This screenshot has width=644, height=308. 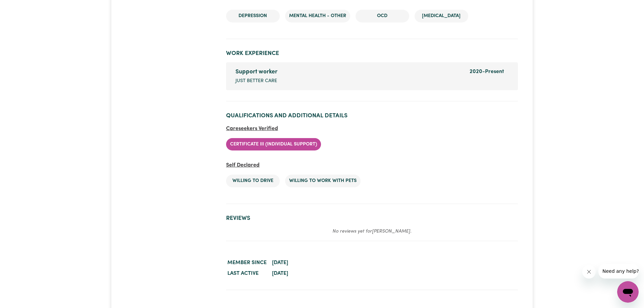 What do you see at coordinates (243, 165) in the screenshot?
I see `span: Self Declared` at bounding box center [243, 165].